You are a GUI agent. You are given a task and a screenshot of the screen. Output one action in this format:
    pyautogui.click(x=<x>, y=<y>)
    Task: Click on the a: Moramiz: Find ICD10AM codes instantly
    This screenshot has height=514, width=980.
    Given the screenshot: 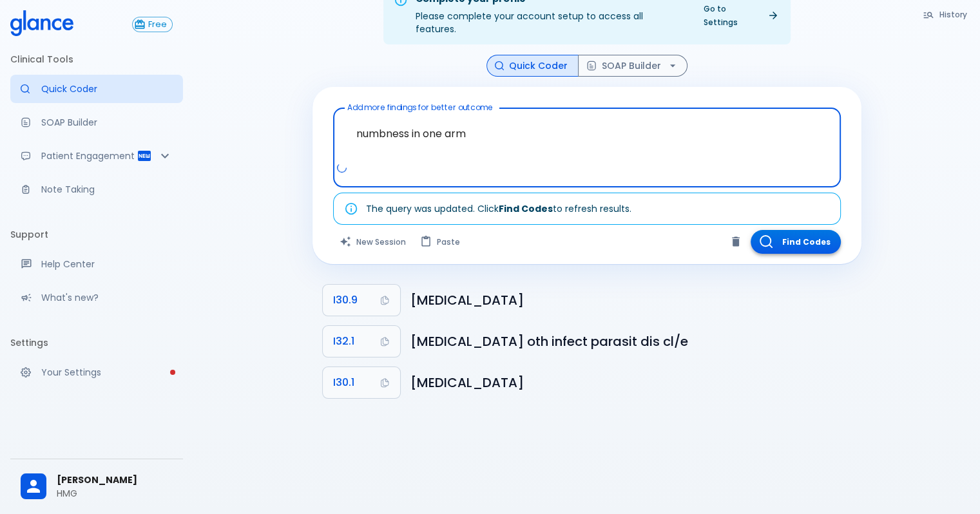 What is the action you would take?
    pyautogui.click(x=97, y=89)
    